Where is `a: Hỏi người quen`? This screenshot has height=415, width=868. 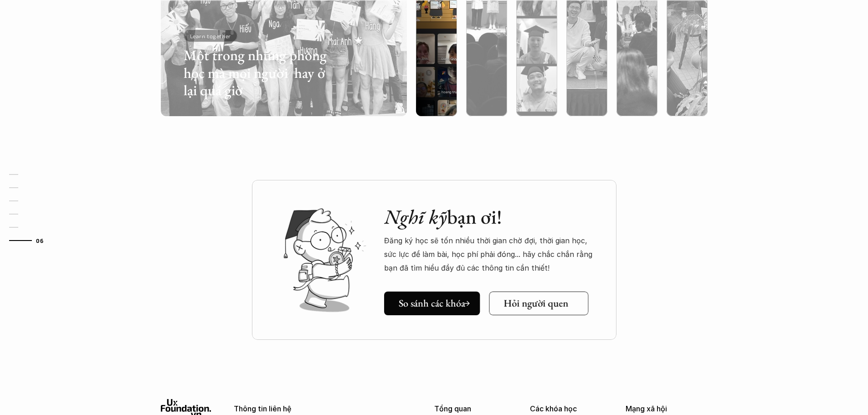 a: Hỏi người quen is located at coordinates (539, 303).